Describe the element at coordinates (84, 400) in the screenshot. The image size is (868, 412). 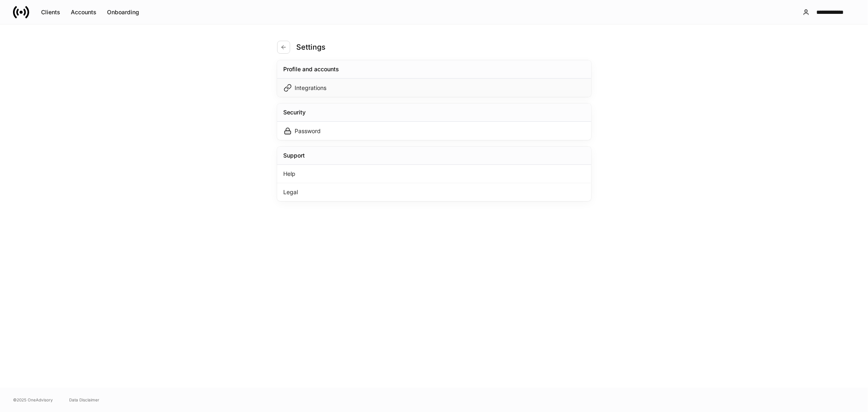
I see `a: Data Disclaimer` at that location.